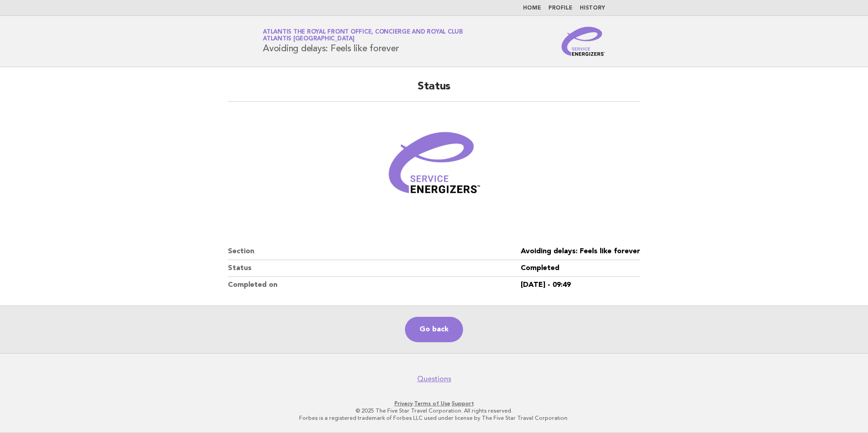 The width and height of the screenshot is (868, 433). What do you see at coordinates (434, 167) in the screenshot?
I see `img: Verified` at bounding box center [434, 167].